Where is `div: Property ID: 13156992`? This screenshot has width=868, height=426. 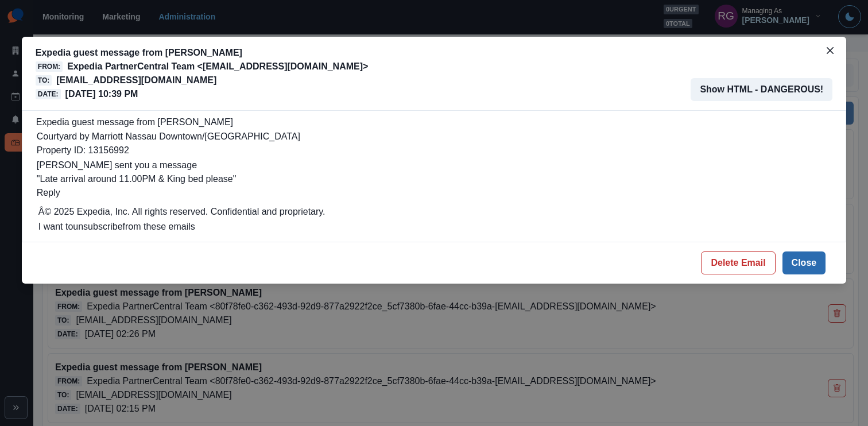 div: Property ID: 13156992 is located at coordinates (184, 151).